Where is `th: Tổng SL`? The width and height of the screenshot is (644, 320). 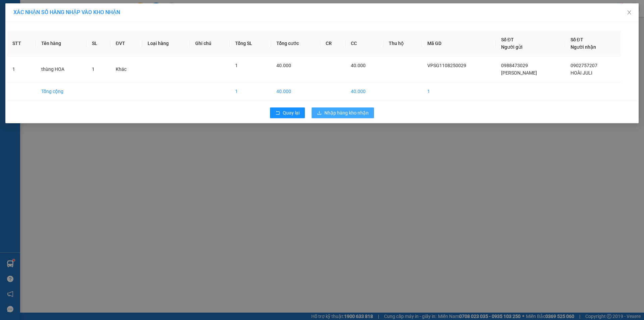
th: Tổng SL is located at coordinates (251, 43).